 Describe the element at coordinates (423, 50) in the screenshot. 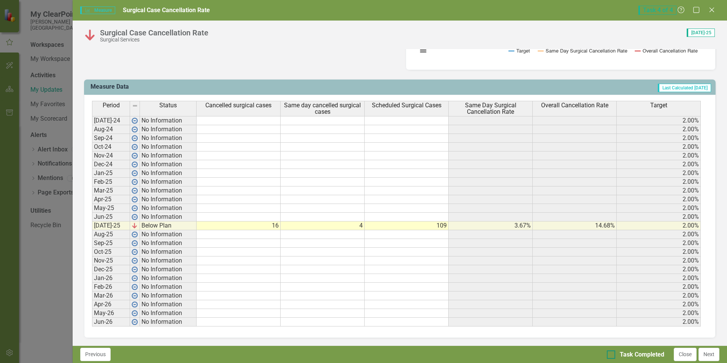

I see `button: View chart menu, Chart` at that location.